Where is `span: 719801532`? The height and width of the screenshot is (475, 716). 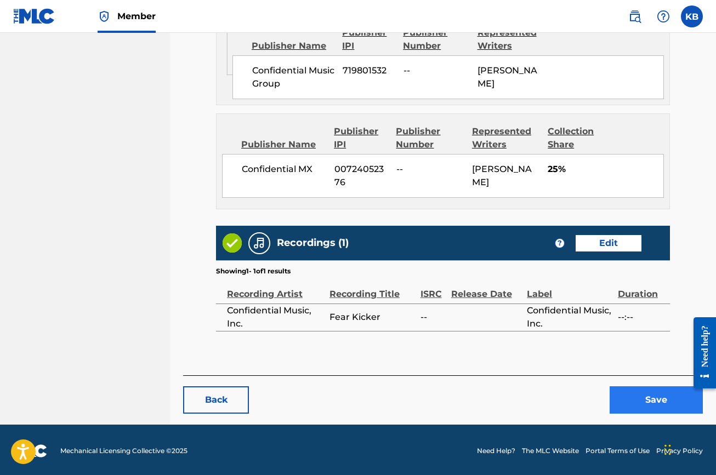 span: 719801532 is located at coordinates (369, 71).